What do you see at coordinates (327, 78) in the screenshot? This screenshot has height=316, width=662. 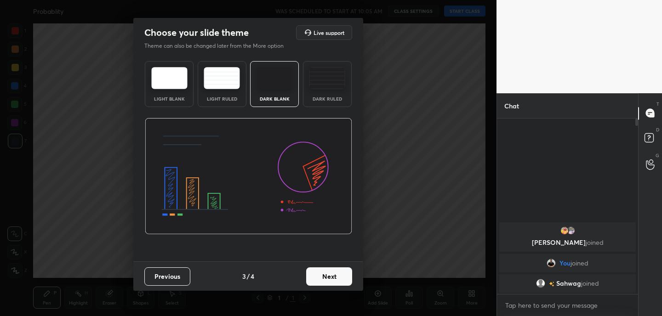 I see `img: darkRuledTheme.de295e13.svg` at bounding box center [327, 78].